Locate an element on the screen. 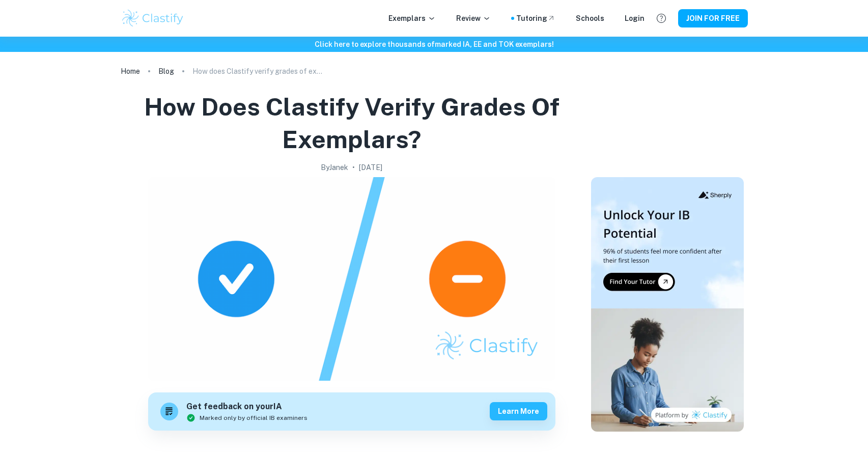  div: Schools is located at coordinates (590, 18).